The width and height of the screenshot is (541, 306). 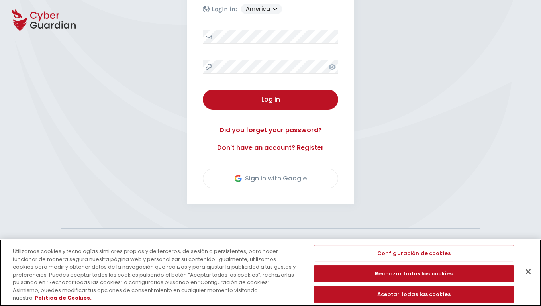 I want to click on a: Más información sobre su privacidad, se abre en una nueva pestaña, so click(x=63, y=298).